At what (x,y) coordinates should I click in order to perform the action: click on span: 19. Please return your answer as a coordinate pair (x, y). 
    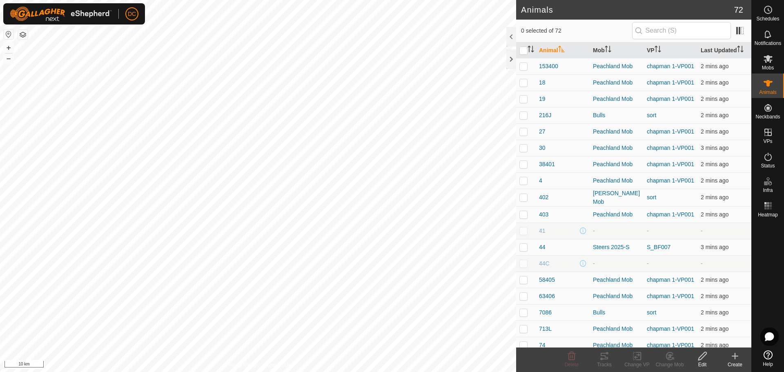
    Looking at the image, I should click on (542, 99).